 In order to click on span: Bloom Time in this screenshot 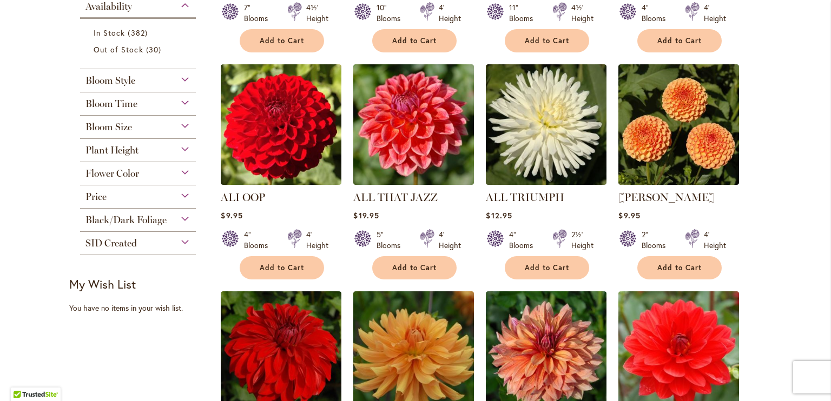, I will do `click(111, 104)`.